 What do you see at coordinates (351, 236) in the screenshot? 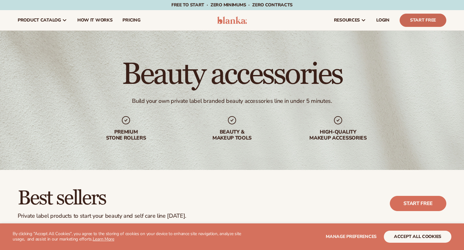
I see `span: Manage preferences` at bounding box center [351, 236].